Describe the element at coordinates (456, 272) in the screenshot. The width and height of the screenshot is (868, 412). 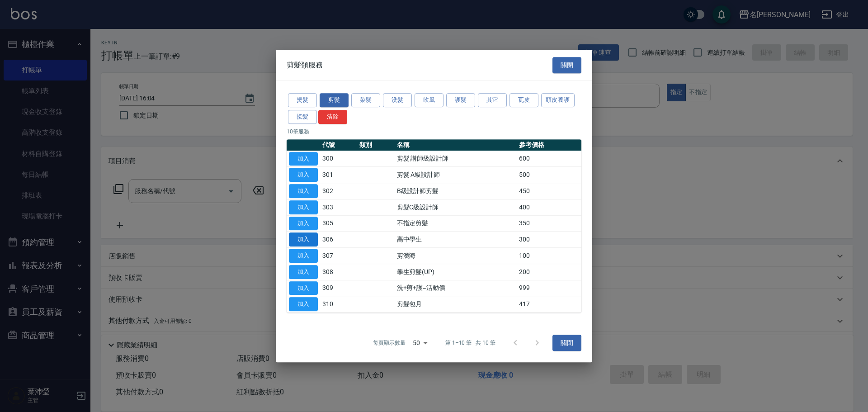
I see `td: 學生剪髮(UP)` at that location.